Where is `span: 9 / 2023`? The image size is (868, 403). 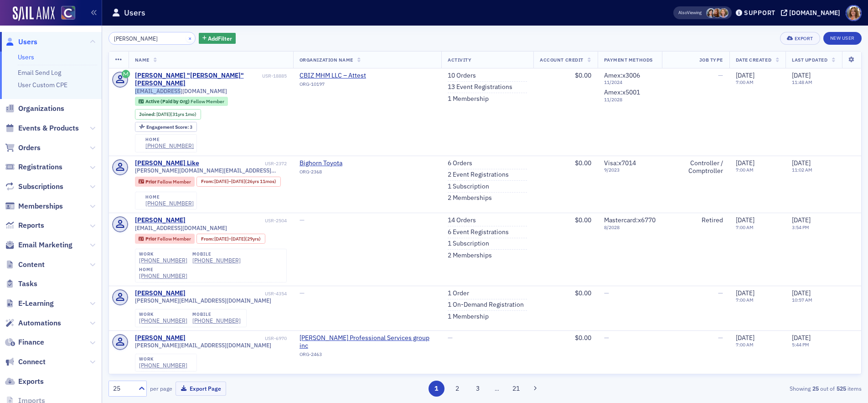
span: 9 / 2023 is located at coordinates (630, 170).